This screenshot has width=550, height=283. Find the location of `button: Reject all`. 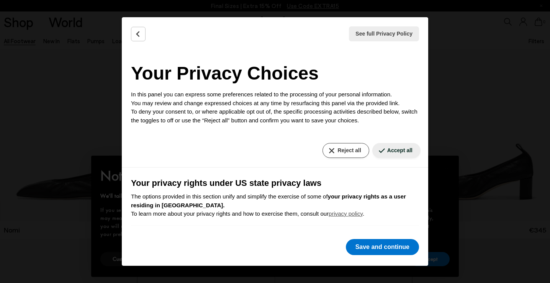

button: Reject all is located at coordinates (345, 150).